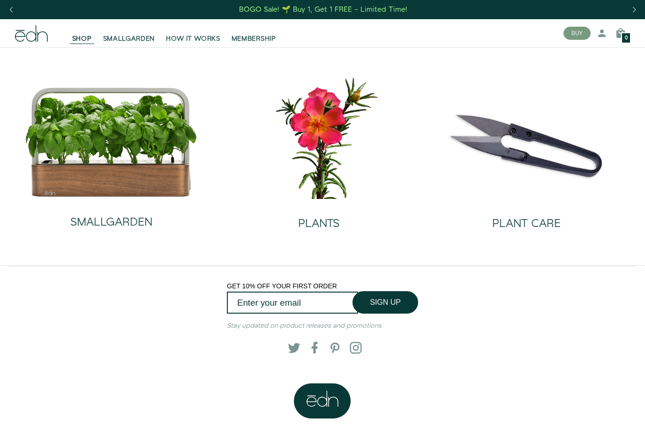 The width and height of the screenshot is (645, 433). I want to click on h2: PLANTS, so click(319, 224).